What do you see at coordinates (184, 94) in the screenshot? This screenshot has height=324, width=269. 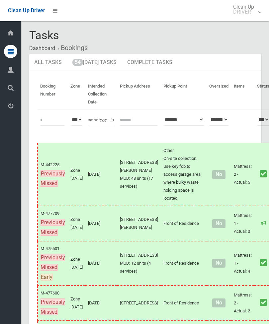 I see `th: Pickup Point` at bounding box center [184, 94].